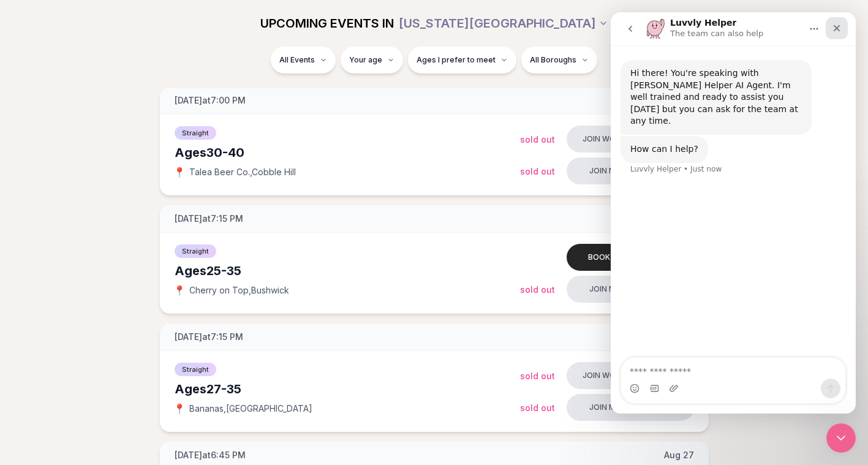  I want to click on button: All Boroughs, so click(560, 60).